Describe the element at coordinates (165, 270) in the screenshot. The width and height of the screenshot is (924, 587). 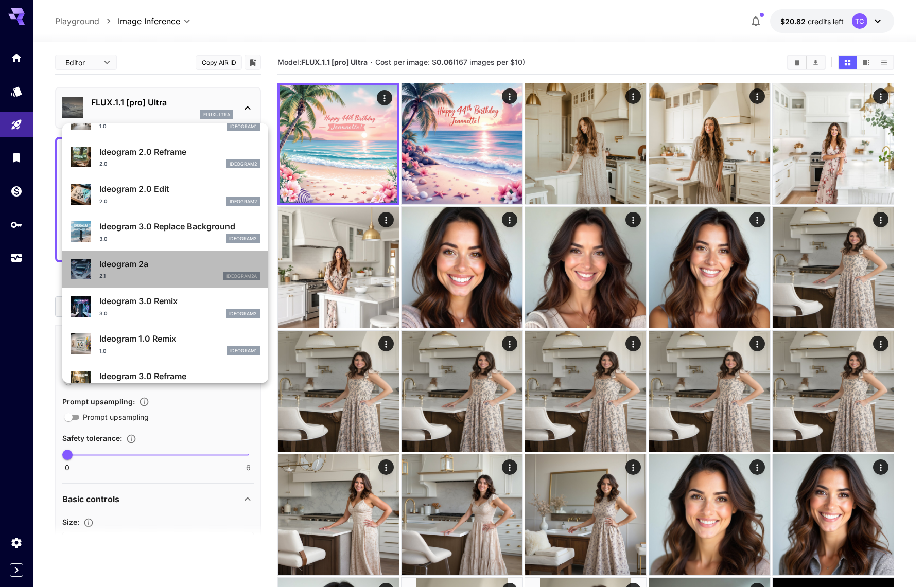
I see `div: Ideogram 2a2.1ideogram2a` at that location.